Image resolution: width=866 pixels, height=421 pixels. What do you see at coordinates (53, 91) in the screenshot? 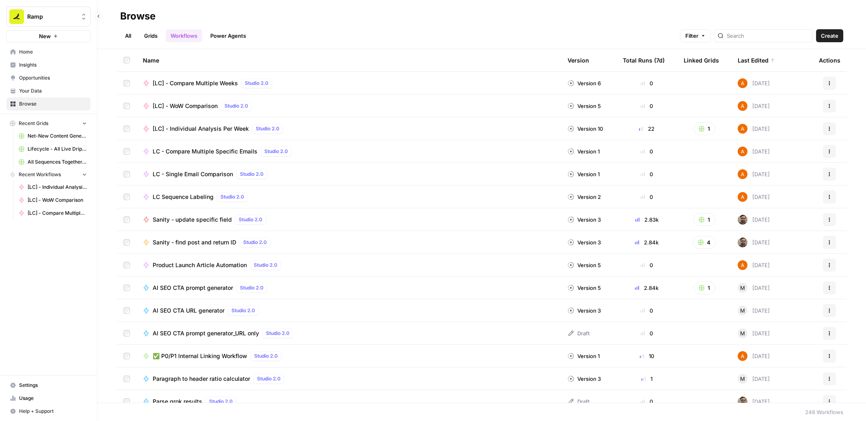
I see `span: Your Data` at bounding box center [53, 91].